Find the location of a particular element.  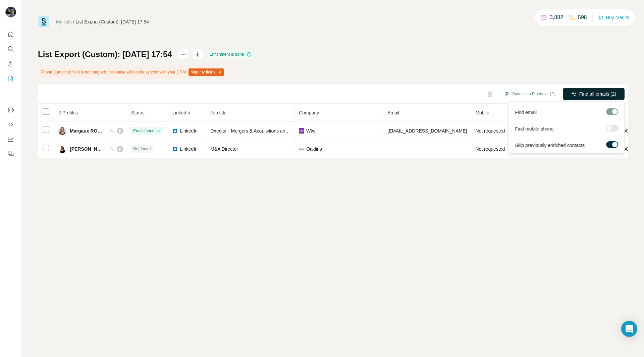

button: Map my fields is located at coordinates (206, 72).